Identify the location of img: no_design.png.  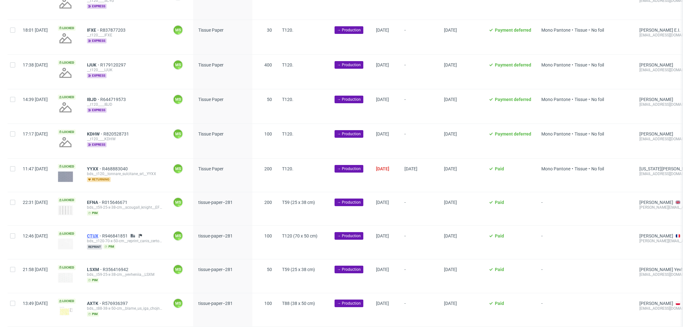
(65, 73).